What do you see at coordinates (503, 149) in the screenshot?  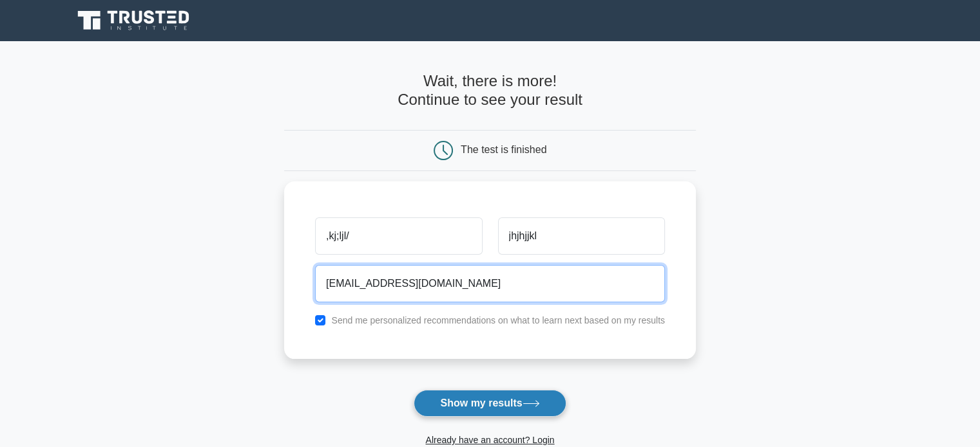 I see `div: The test is finished` at bounding box center [503, 149].